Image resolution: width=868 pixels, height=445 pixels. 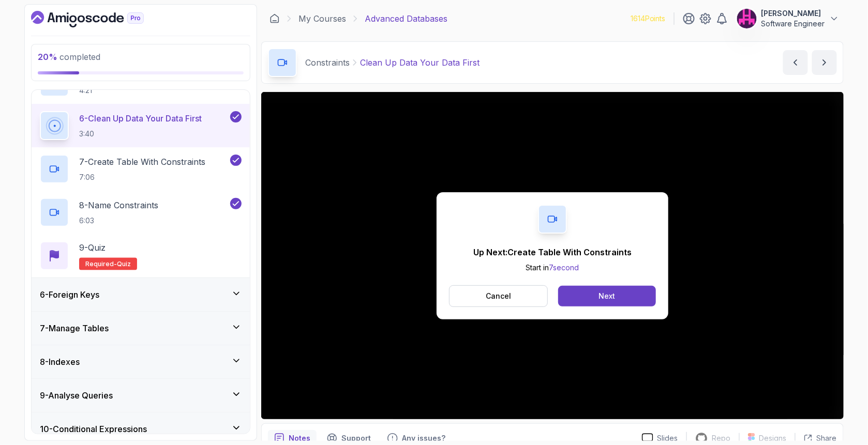 I want to click on a: Slides, so click(x=660, y=438).